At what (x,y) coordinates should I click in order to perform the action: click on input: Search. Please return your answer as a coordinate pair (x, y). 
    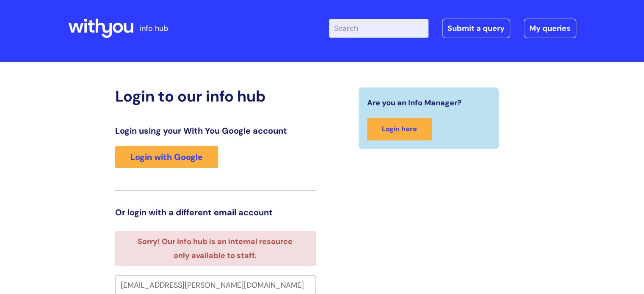
    Looking at the image, I should click on (379, 28).